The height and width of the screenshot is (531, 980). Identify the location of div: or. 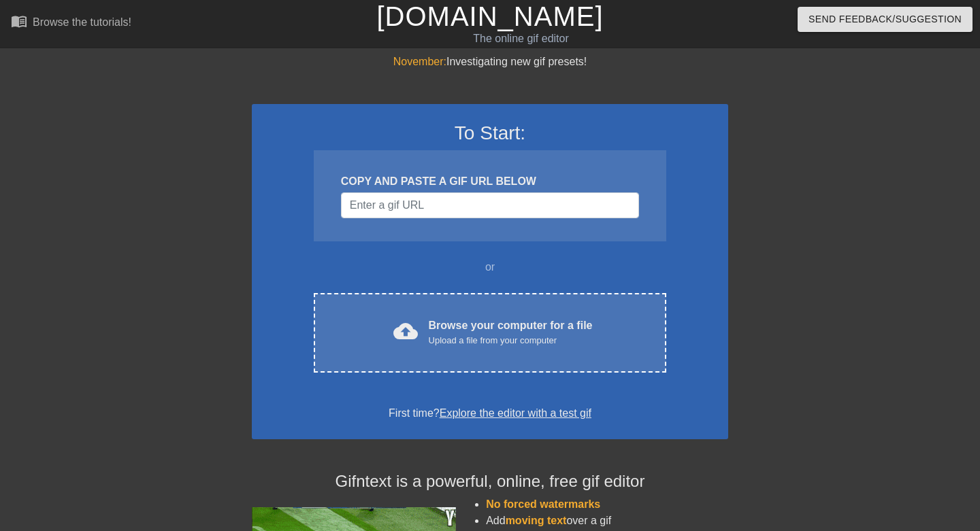
(490, 268).